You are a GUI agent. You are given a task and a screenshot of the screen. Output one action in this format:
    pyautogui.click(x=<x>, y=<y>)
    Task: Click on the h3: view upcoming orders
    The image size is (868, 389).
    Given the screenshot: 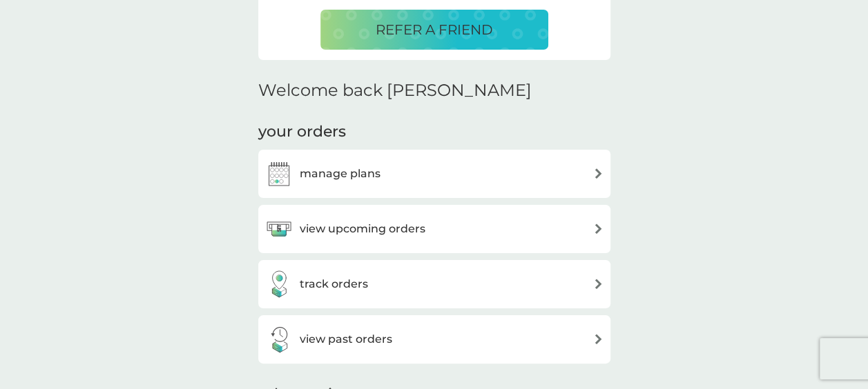 What is the action you would take?
    pyautogui.click(x=362, y=229)
    